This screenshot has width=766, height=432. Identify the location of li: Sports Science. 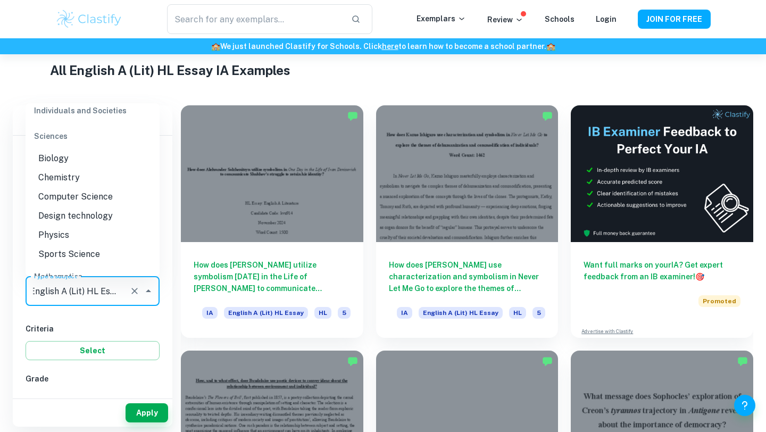
(93, 254).